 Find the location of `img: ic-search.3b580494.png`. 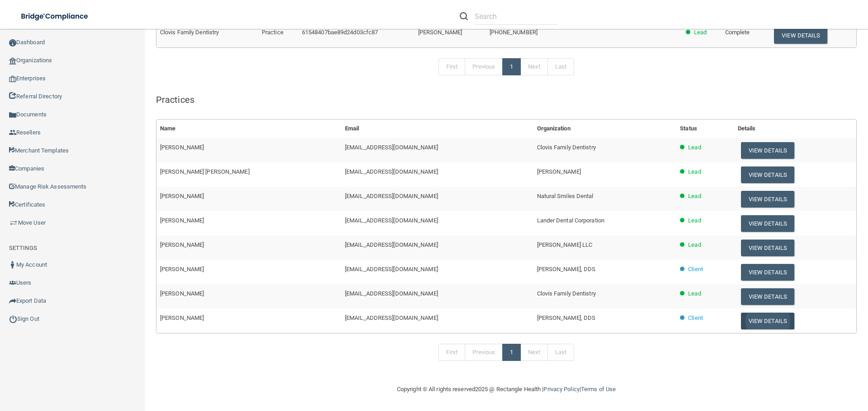

img: ic-search.3b580494.png is located at coordinates (464, 16).